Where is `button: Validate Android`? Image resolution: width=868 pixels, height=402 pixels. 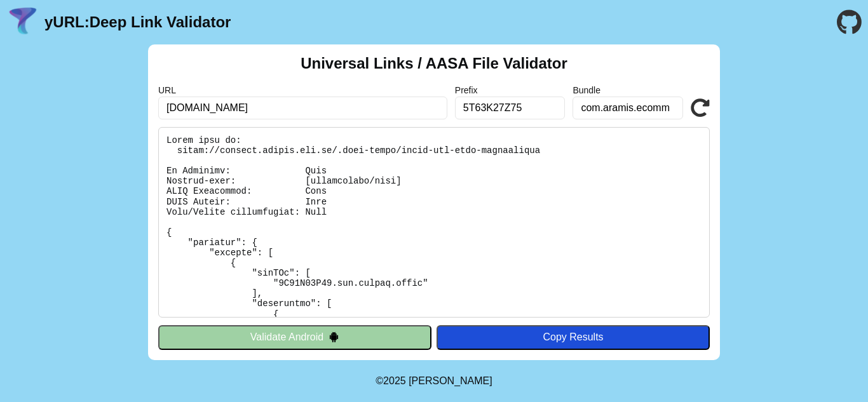 button: Validate Android is located at coordinates (295, 337).